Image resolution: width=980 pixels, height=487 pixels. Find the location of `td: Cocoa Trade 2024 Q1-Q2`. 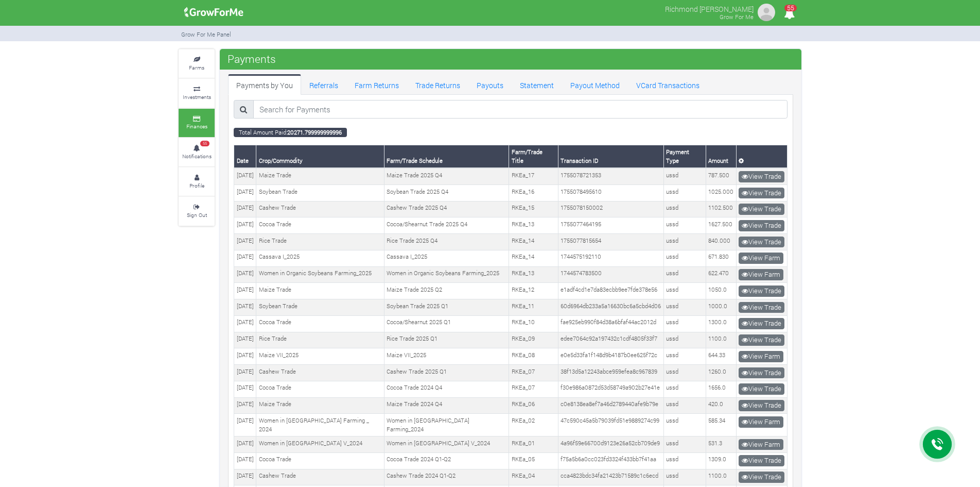

td: Cocoa Trade 2024 Q1-Q2 is located at coordinates (447, 460).